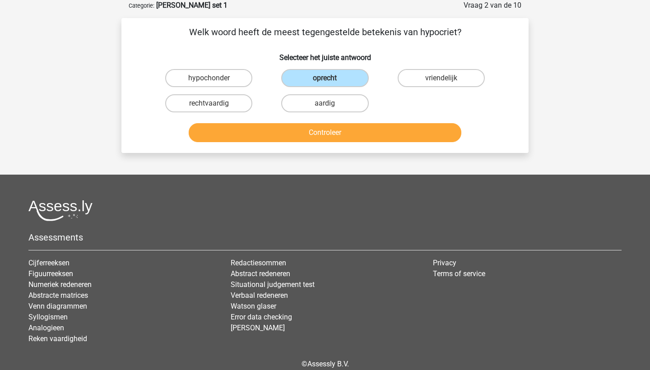 This screenshot has width=650, height=370. What do you see at coordinates (258, 263) in the screenshot?
I see `a: Redactiesommen` at bounding box center [258, 263].